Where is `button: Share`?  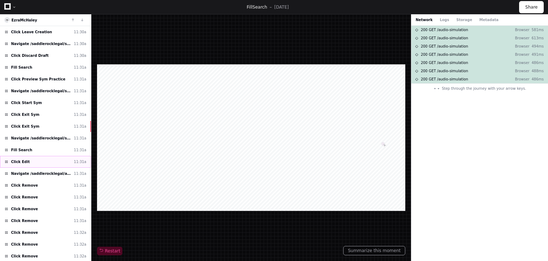
button: Share is located at coordinates (532, 7).